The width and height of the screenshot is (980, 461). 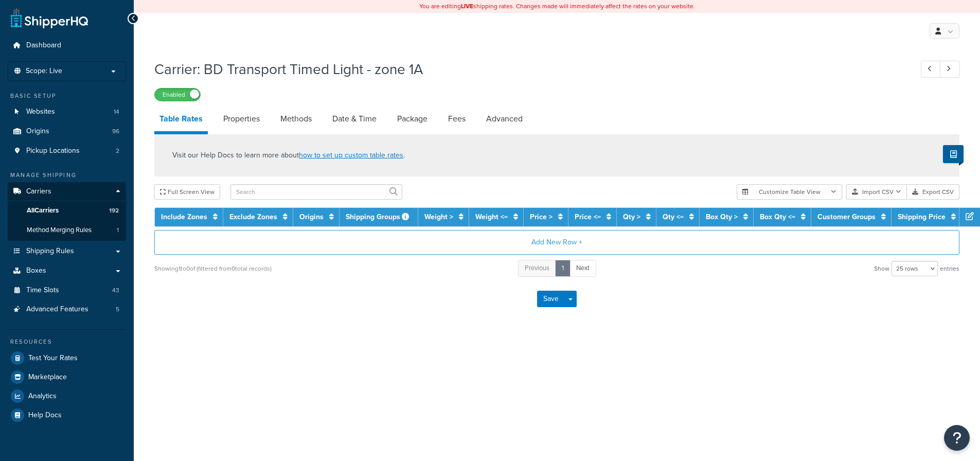 What do you see at coordinates (954, 154) in the screenshot?
I see `button: Show Help Docs` at bounding box center [954, 154].